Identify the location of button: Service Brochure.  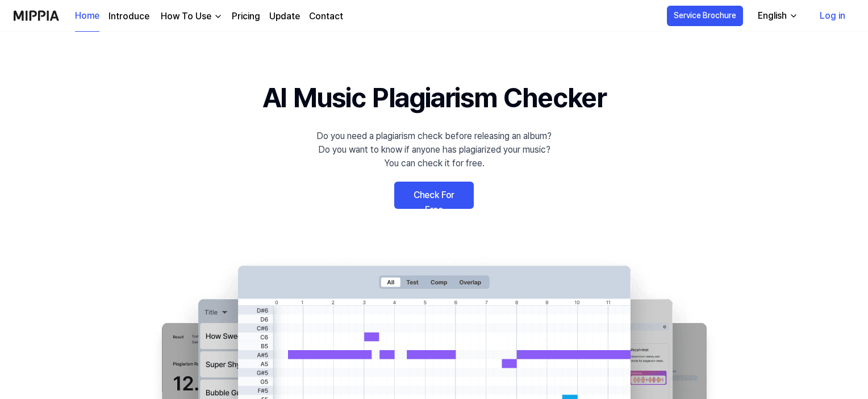
(705, 16).